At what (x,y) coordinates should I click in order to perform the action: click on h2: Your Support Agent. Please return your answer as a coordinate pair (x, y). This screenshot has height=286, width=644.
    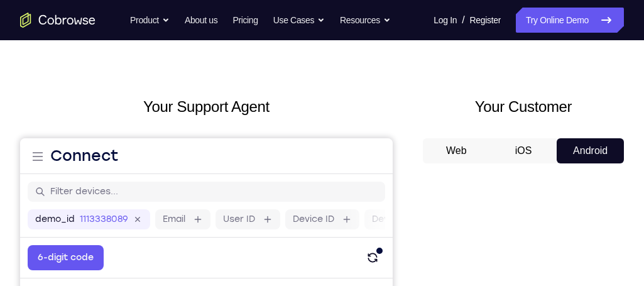
    Looking at the image, I should click on (206, 107).